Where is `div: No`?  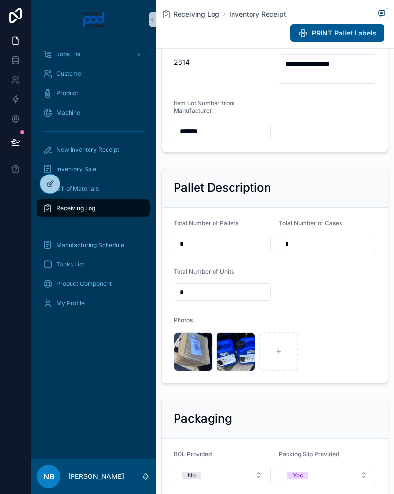 div: No is located at coordinates (191, 475).